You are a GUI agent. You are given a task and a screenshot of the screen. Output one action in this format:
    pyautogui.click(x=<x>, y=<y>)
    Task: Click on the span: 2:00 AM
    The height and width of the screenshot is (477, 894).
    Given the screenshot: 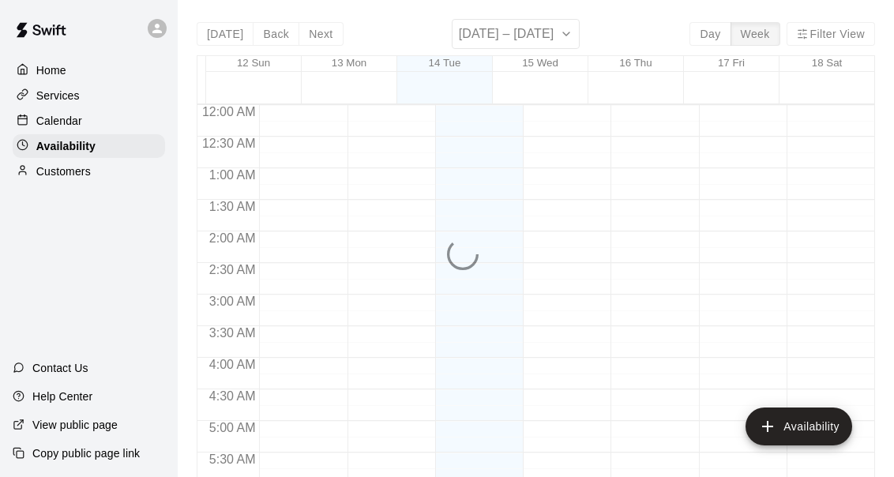 What is the action you would take?
    pyautogui.click(x=232, y=238)
    